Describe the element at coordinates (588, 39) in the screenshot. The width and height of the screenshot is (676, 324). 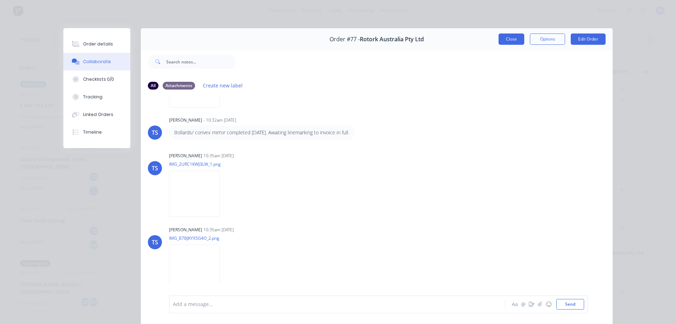
I see `button: Edit Order` at that location.